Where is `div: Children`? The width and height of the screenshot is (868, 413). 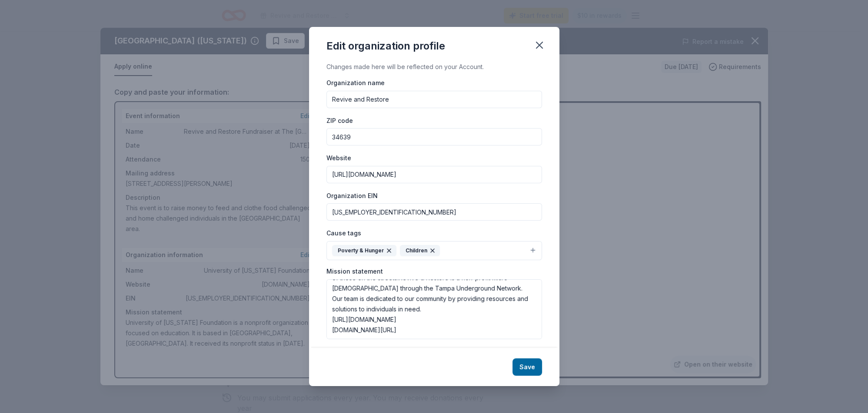 div: Children is located at coordinates (420, 251).